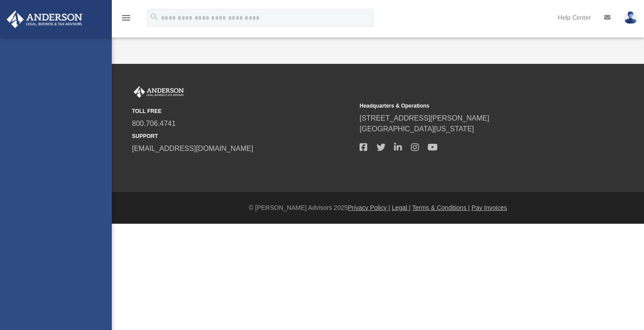  I want to click on img: User Pic, so click(630, 18).